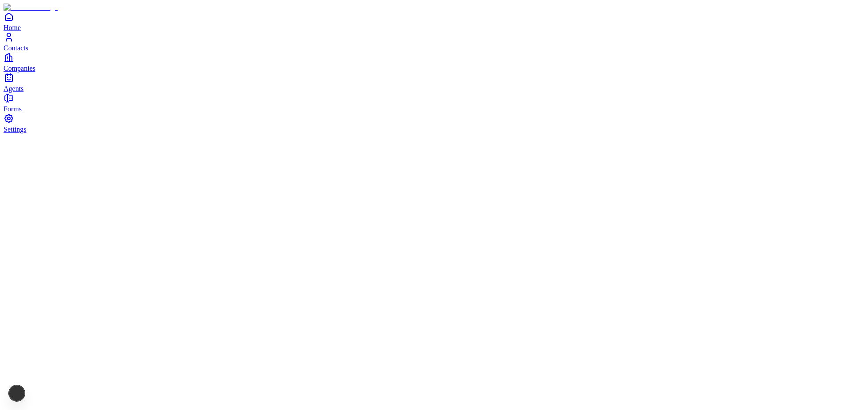 Image resolution: width=841 pixels, height=410 pixels. Describe the element at coordinates (12, 27) in the screenshot. I see `span: Home` at that location.